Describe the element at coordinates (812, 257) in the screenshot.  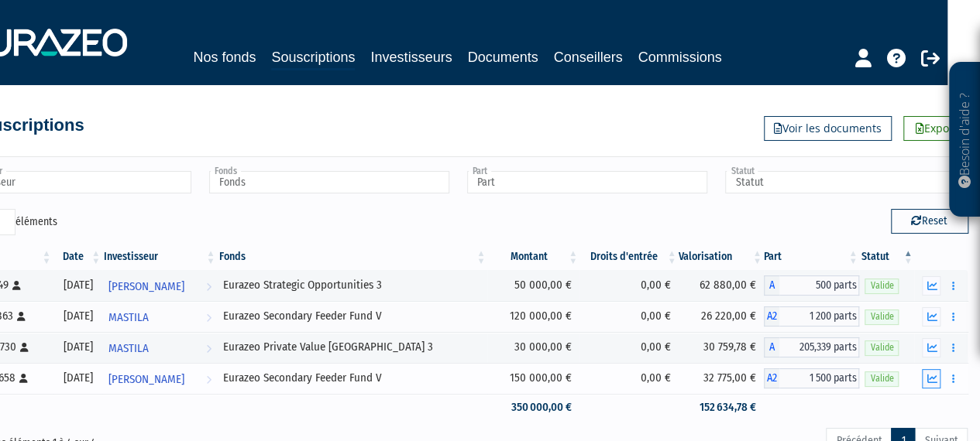
I see `th: Part: activer pour trier la colonne par ordre croissant` at that location.